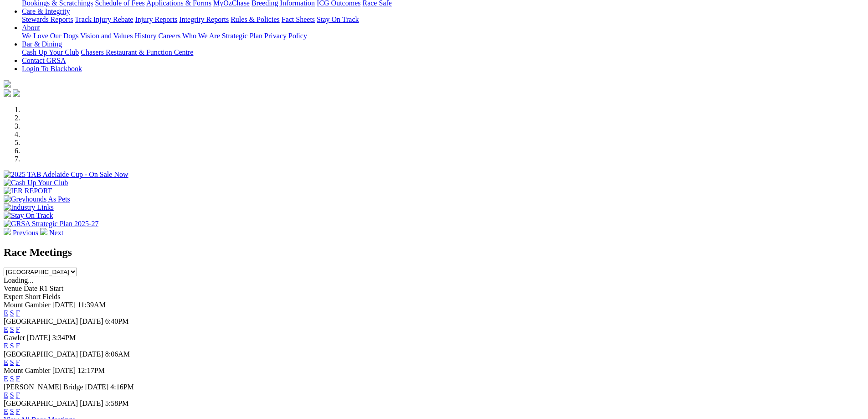 This screenshot has width=868, height=419. What do you see at coordinates (145, 36) in the screenshot?
I see `a: History` at bounding box center [145, 36].